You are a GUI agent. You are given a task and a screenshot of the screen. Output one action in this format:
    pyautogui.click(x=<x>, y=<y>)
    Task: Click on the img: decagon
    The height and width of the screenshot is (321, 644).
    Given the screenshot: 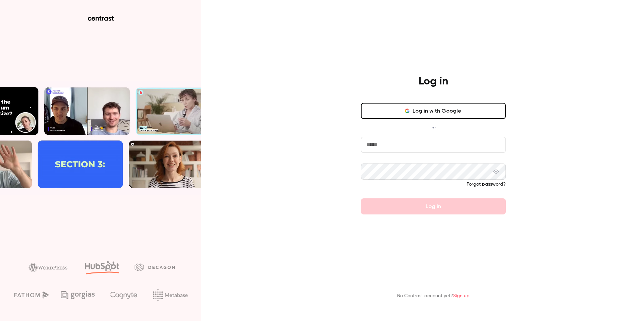 What is the action you would take?
    pyautogui.click(x=155, y=267)
    